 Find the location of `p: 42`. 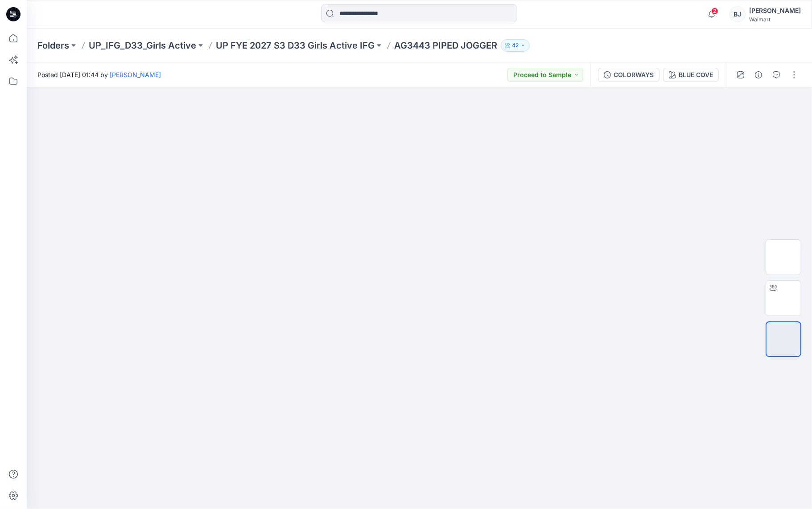

p: 42 is located at coordinates (515, 45).